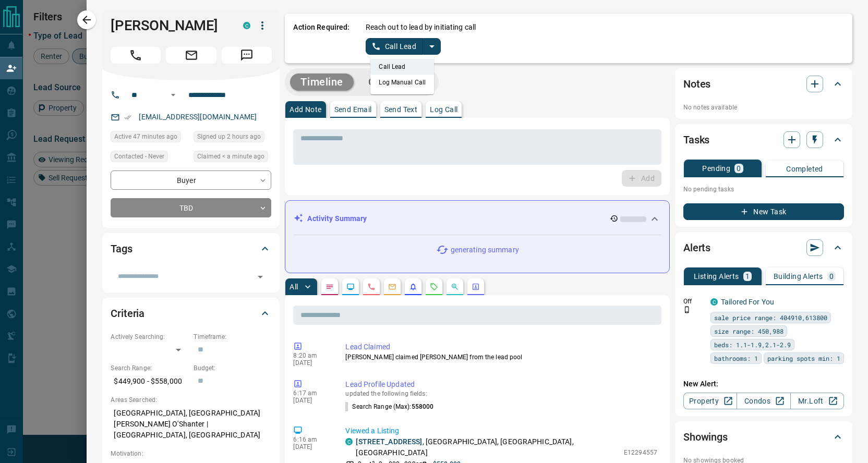 The image size is (868, 463). What do you see at coordinates (421, 27) in the screenshot?
I see `p: Reach out to lead by initiating call` at bounding box center [421, 27].